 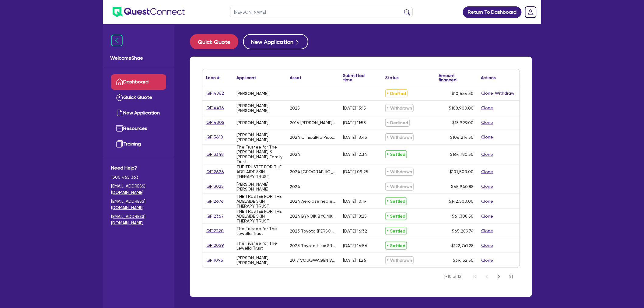 What do you see at coordinates (215, 93) in the screenshot?
I see `a: QF14862` at bounding box center [215, 93].